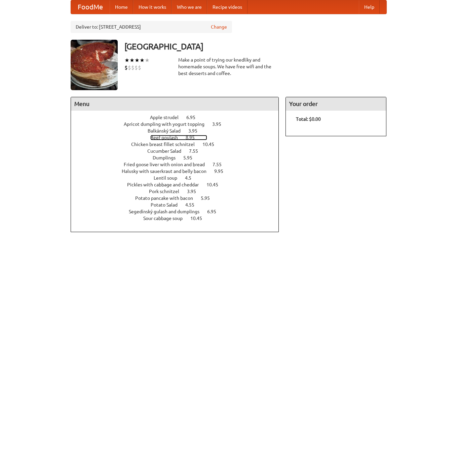 The width and height of the screenshot is (457, 476). What do you see at coordinates (167, 191) in the screenshot?
I see `span: Pork schnitzel` at bounding box center [167, 191].